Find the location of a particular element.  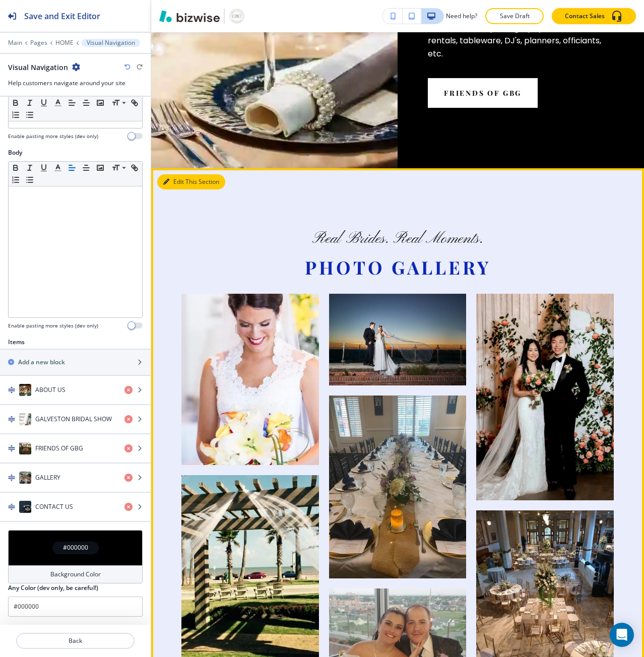

button: #000000Background Color is located at coordinates (75, 557).